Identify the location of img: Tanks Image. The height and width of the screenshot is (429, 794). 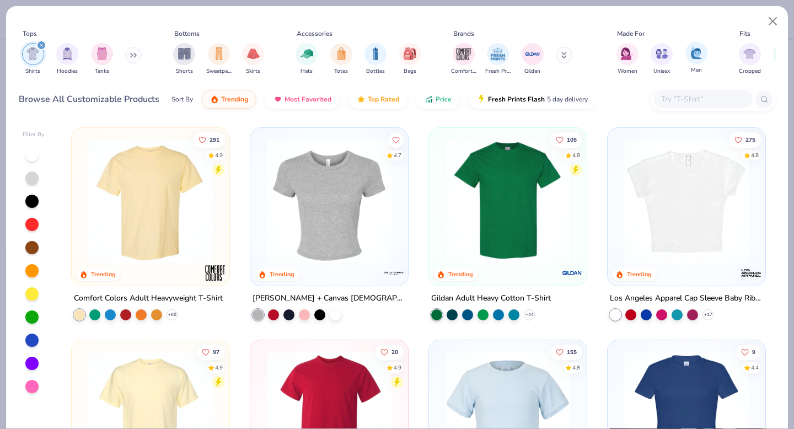
(102, 54).